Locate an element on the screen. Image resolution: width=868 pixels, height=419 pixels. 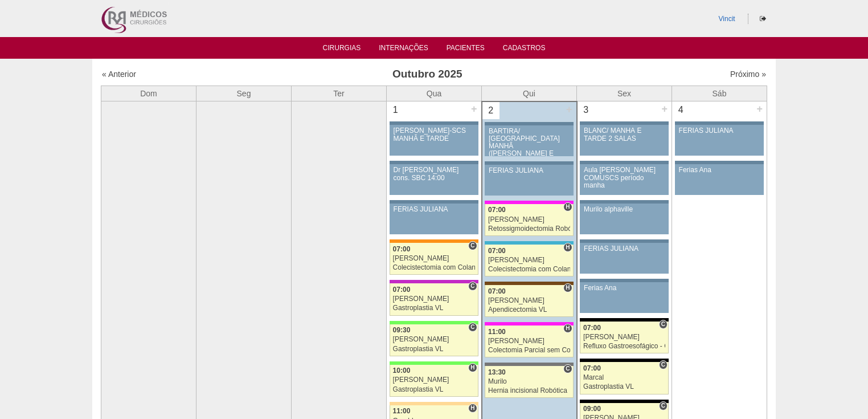
th: Ter is located at coordinates (339, 93).